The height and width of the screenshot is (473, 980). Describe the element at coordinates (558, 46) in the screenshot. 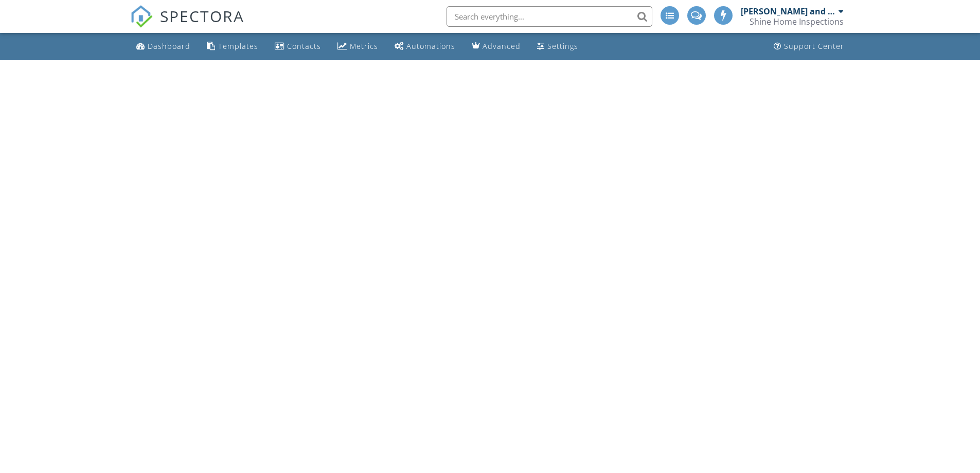

I see `a: Settings` at that location.